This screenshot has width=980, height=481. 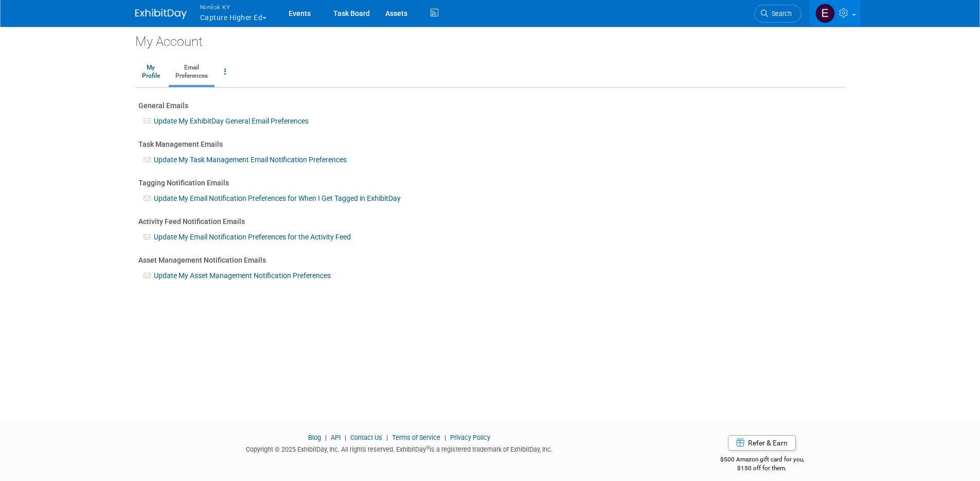 I want to click on a: Contact Us, so click(x=366, y=437).